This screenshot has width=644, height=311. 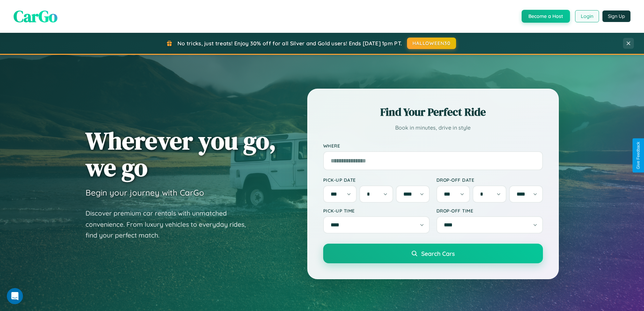 I want to click on button: Sign Up, so click(x=616, y=16).